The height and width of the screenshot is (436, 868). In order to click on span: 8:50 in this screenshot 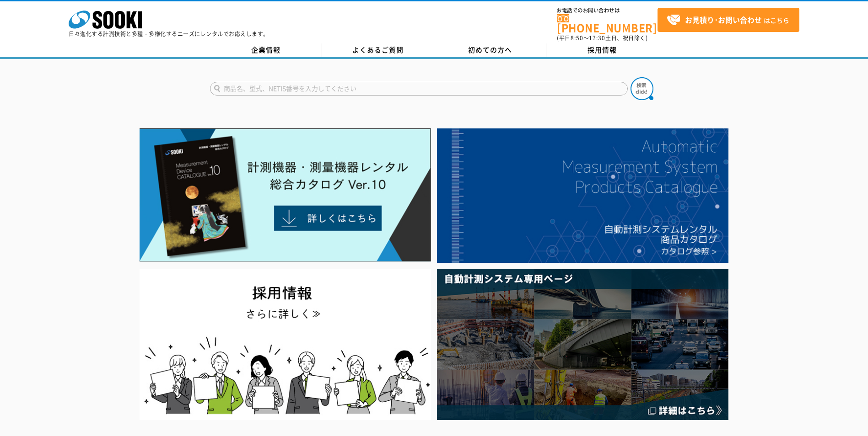, I will do `click(577, 38)`.